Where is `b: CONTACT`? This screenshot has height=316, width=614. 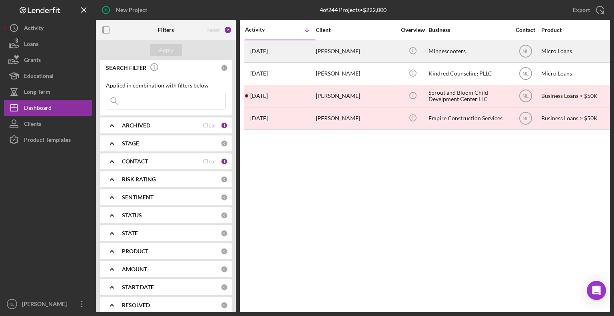
b: CONTACT is located at coordinates (135, 161).